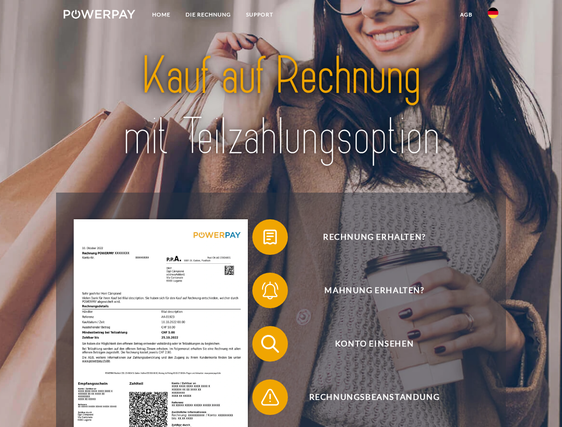 This screenshot has height=427, width=562. I want to click on img: qb_search.svg, so click(270, 344).